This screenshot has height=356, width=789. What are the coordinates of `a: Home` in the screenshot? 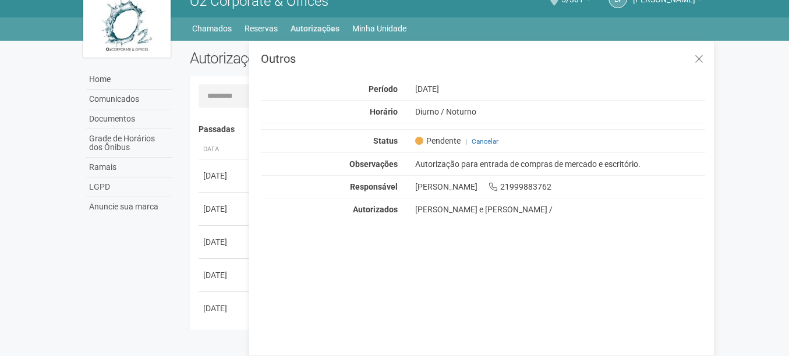 It's located at (129, 80).